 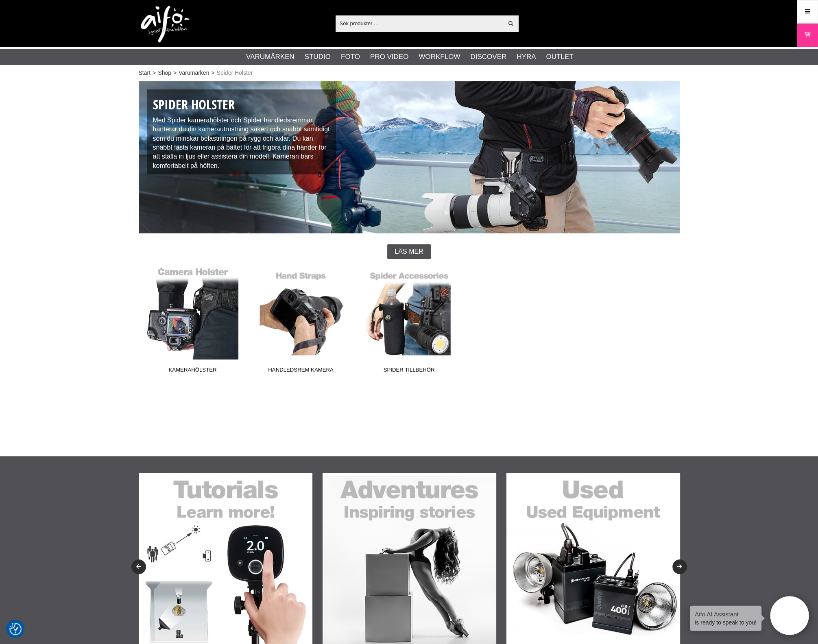 What do you see at coordinates (559, 57) in the screenshot?
I see `a: Outlet` at bounding box center [559, 57].